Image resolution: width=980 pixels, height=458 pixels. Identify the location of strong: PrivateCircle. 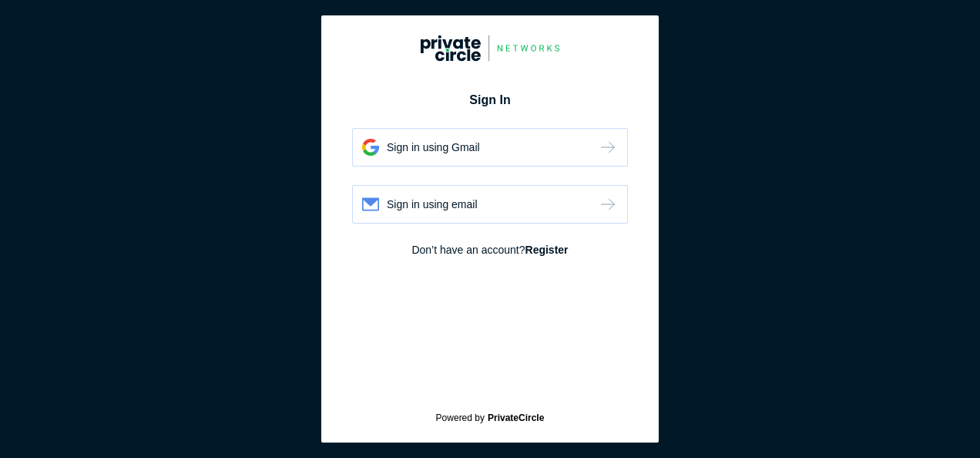
(516, 418).